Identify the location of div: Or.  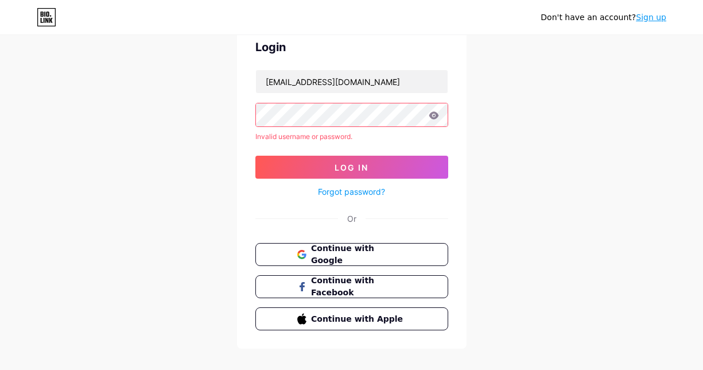
(352, 218).